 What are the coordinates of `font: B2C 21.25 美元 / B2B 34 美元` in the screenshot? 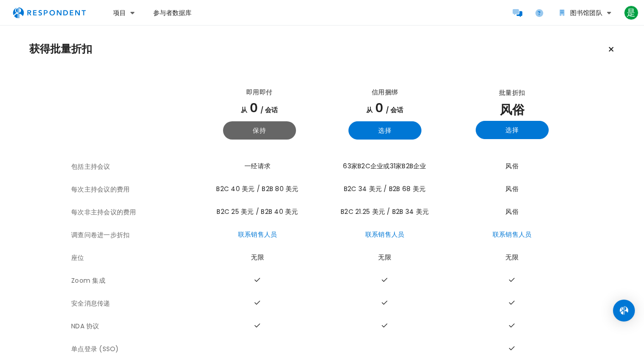 It's located at (384, 212).